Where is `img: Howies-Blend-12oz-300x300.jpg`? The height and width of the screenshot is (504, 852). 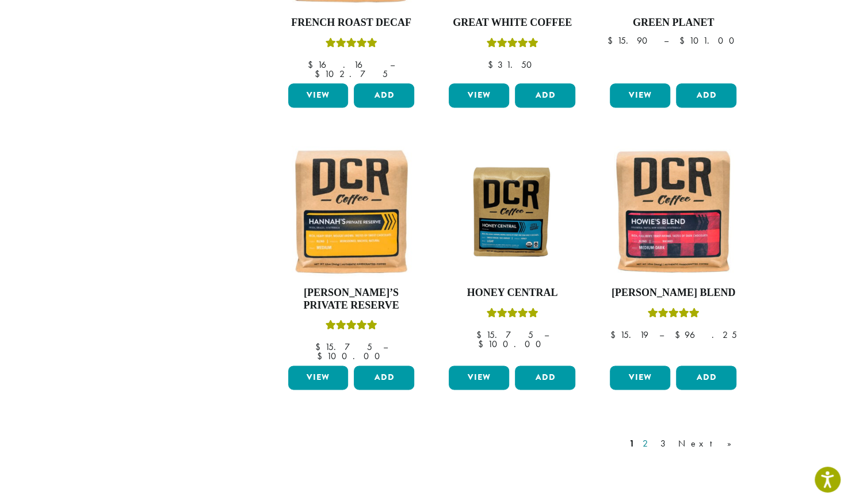 img: Howies-Blend-12oz-300x300.jpg is located at coordinates (673, 211).